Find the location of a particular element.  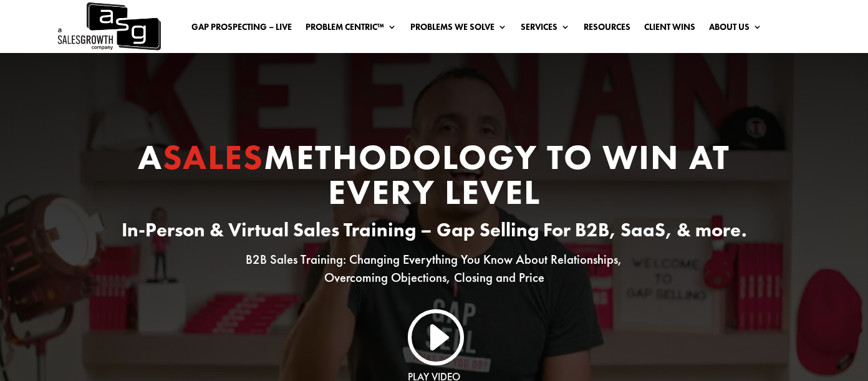

a: Resources is located at coordinates (607, 30).